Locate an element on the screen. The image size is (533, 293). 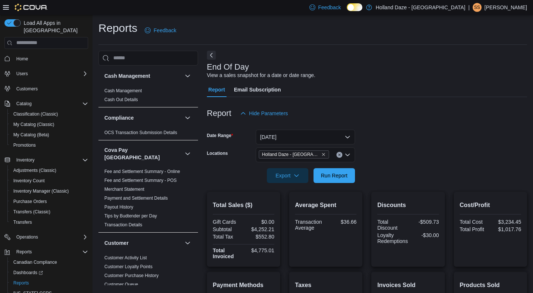
span: Transaction Details is located at coordinates (123, 225).